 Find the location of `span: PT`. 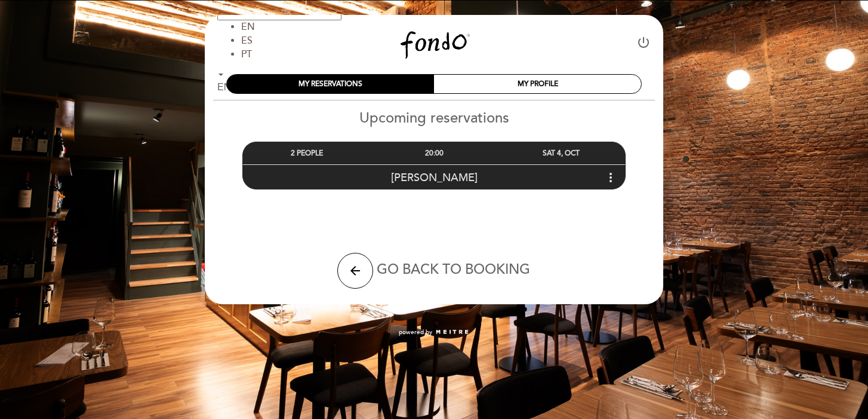

span: PT is located at coordinates (246, 54).